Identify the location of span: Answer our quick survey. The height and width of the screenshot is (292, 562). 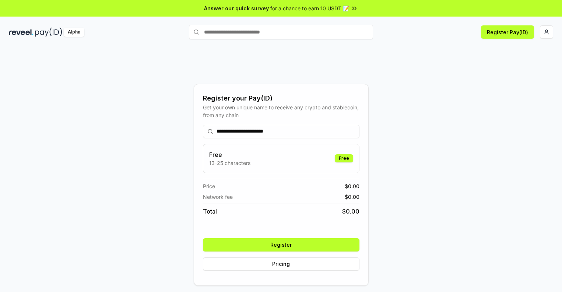
(236, 8).